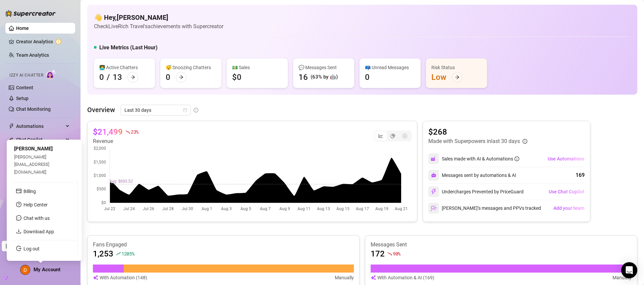  Describe the element at coordinates (108, 132) in the screenshot. I see `article: $21,499` at that location.